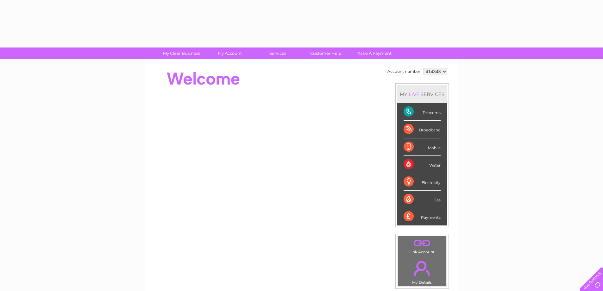 The image size is (603, 291). Describe the element at coordinates (422, 94) in the screenshot. I see `div: MY SERVICES` at that location.